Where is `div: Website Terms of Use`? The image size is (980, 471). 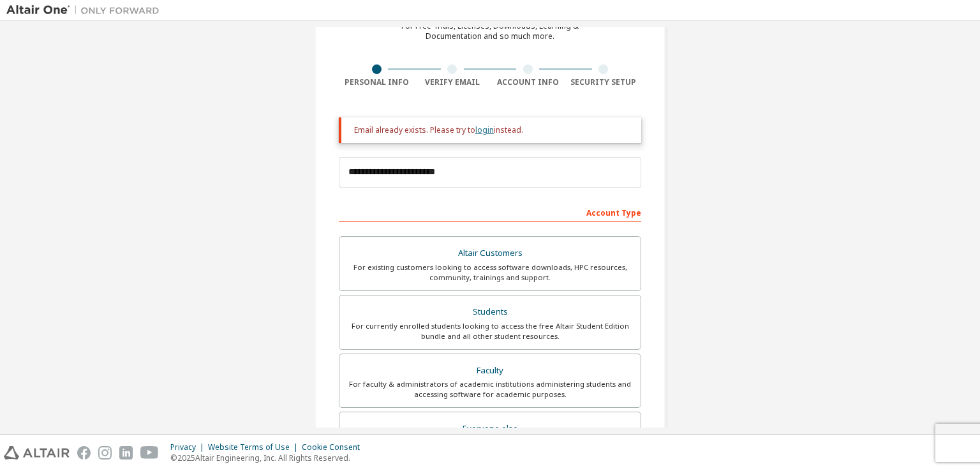 div: Website Terms of Use is located at coordinates (255, 447).